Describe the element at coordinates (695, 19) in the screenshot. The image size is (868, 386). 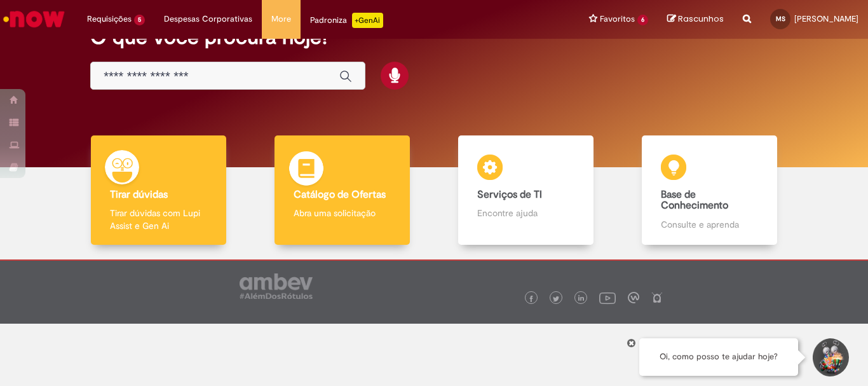
I see `a: Rascunhos` at that location.